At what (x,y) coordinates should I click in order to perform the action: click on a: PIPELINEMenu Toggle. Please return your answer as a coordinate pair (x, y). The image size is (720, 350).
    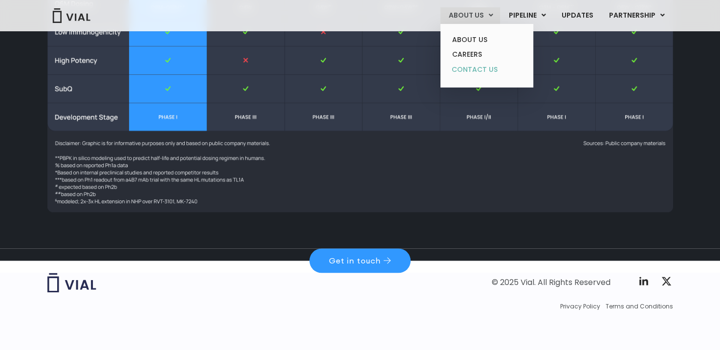
    Looking at the image, I should click on (527, 16).